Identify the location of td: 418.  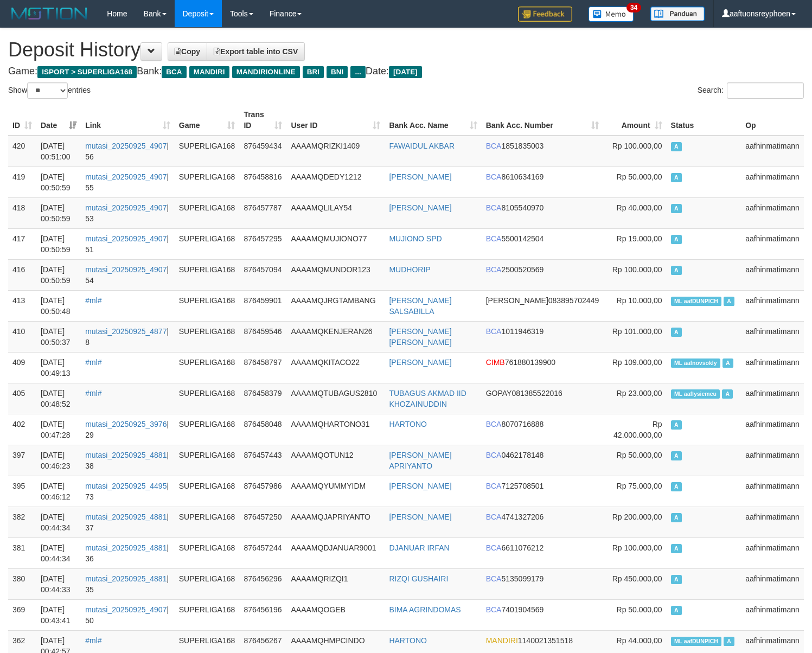
(22, 213).